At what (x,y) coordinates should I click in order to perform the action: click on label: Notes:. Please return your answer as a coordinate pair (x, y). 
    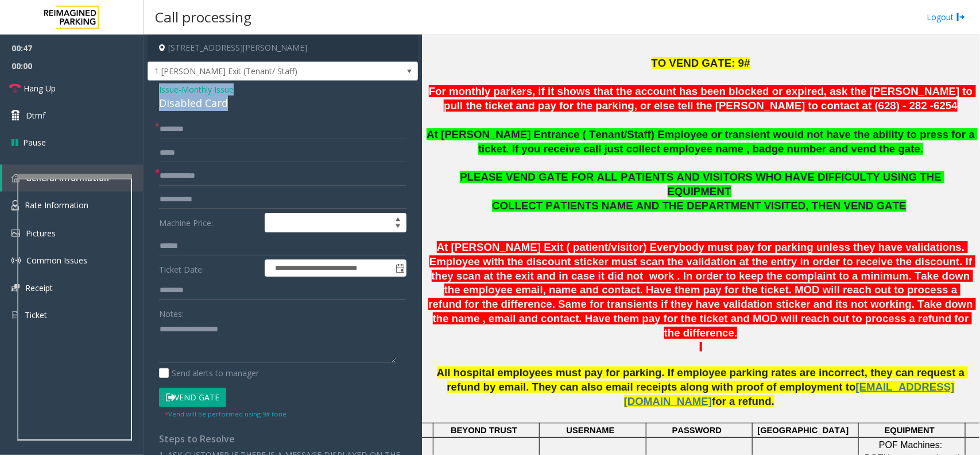
    Looking at the image, I should click on (171, 311).